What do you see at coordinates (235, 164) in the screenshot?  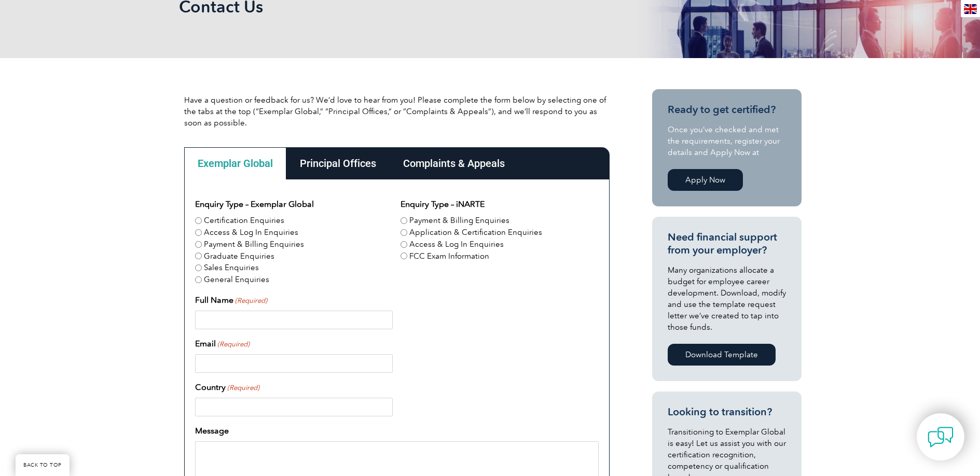 I see `div: Exemplar Global` at bounding box center [235, 164].